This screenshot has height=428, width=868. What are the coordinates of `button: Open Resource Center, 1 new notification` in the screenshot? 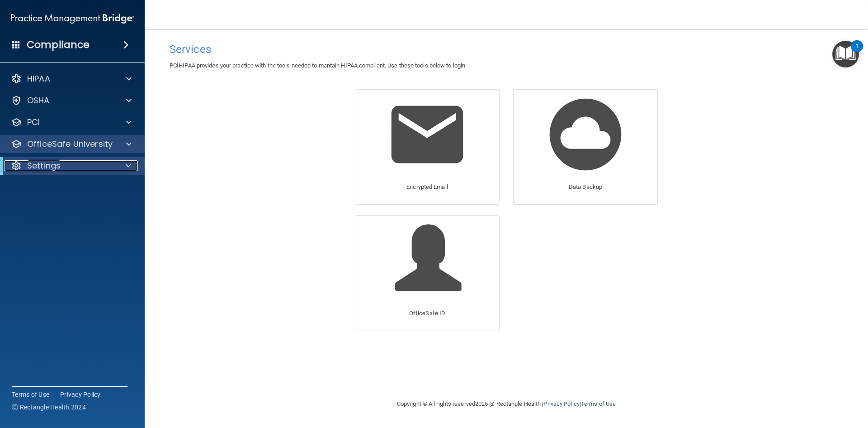 It's located at (845, 54).